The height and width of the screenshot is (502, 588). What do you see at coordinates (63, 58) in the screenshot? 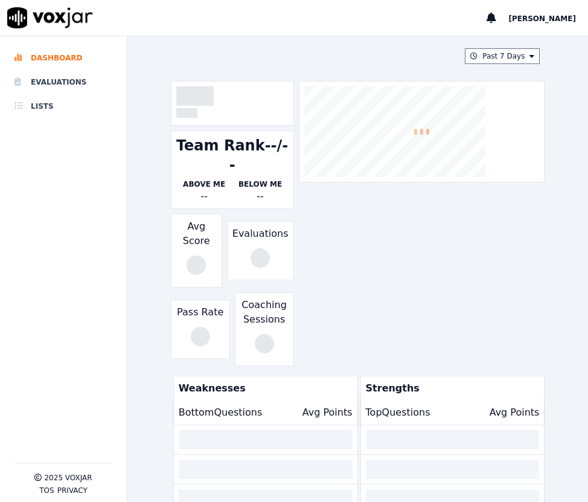
I see `li: Dashboard` at bounding box center [63, 58].